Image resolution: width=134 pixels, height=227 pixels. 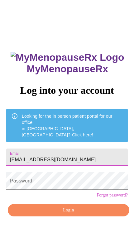 I want to click on a: Click here!, so click(x=83, y=141).